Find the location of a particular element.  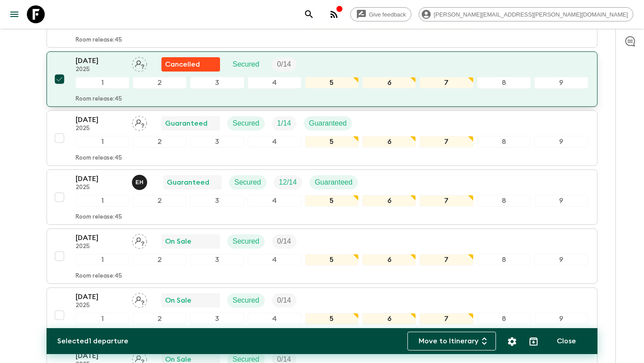

button: Move to Itinerary is located at coordinates (452, 341).